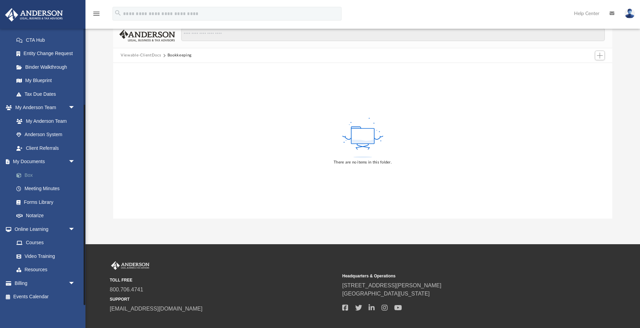  I want to click on div: There are no items in this folder., so click(363, 162).